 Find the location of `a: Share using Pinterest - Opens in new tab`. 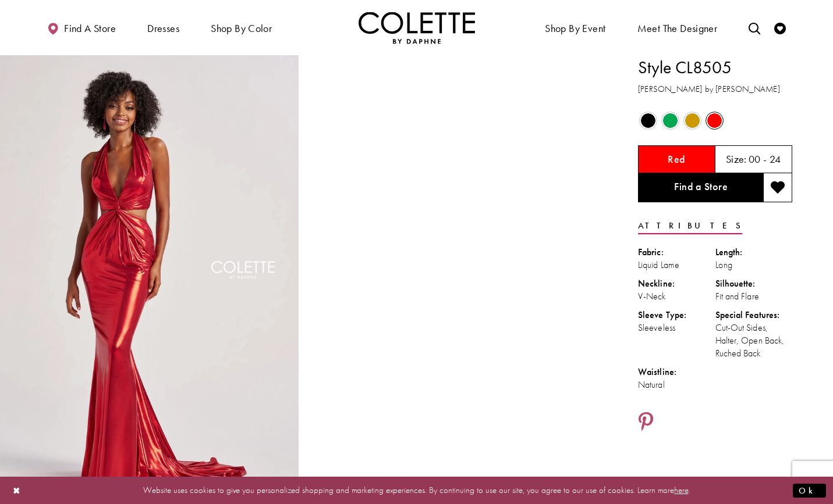

a: Share using Pinterest - Opens in new tab is located at coordinates (646, 423).